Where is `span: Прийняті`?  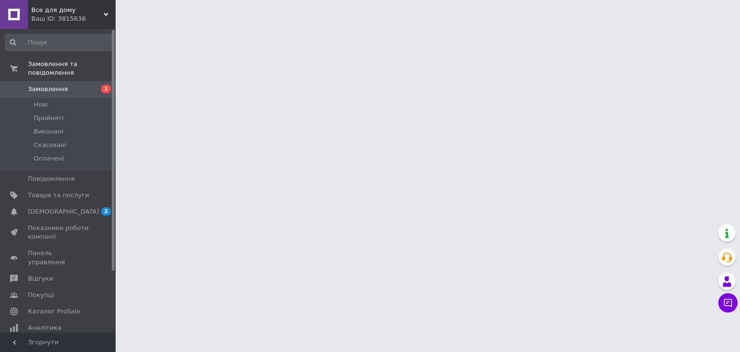
span: Прийняті is located at coordinates (49, 118).